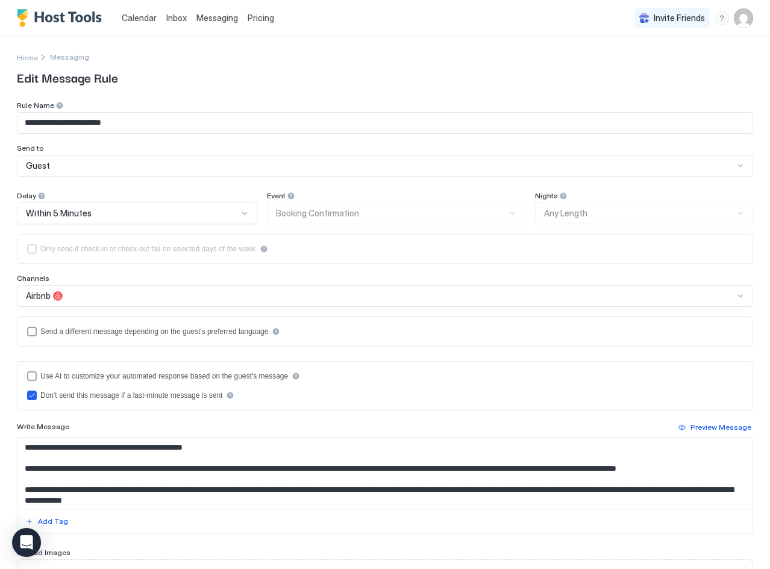 This screenshot has width=770, height=569. What do you see at coordinates (30, 148) in the screenshot?
I see `span: Send to` at bounding box center [30, 148].